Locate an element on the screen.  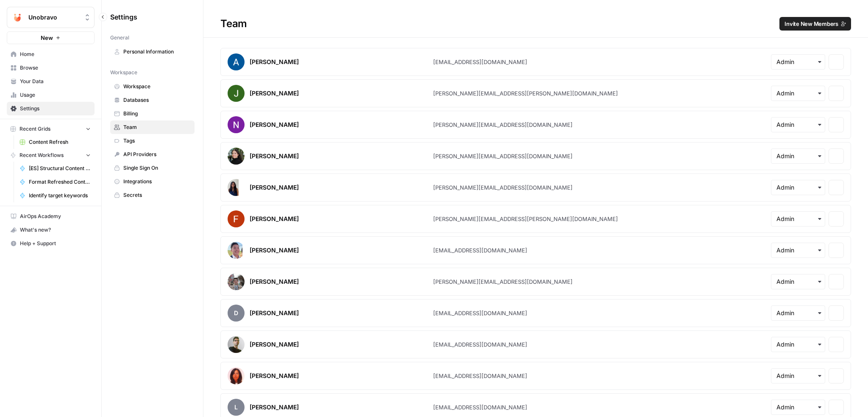
button: Recent Workflows is located at coordinates (50, 155).